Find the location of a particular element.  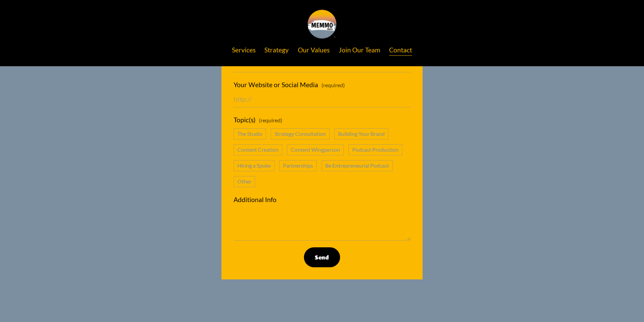

span: Content Wingperson is located at coordinates (315, 149).